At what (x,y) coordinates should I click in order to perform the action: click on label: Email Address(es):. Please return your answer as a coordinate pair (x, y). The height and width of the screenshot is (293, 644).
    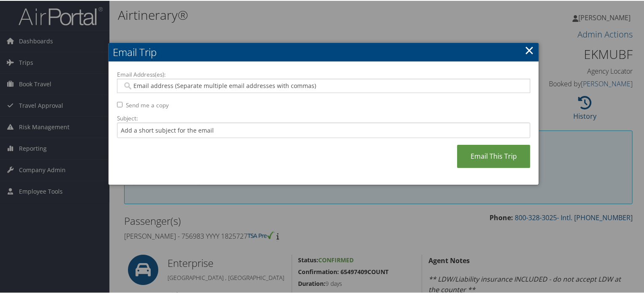
    Looking at the image, I should click on (323, 74).